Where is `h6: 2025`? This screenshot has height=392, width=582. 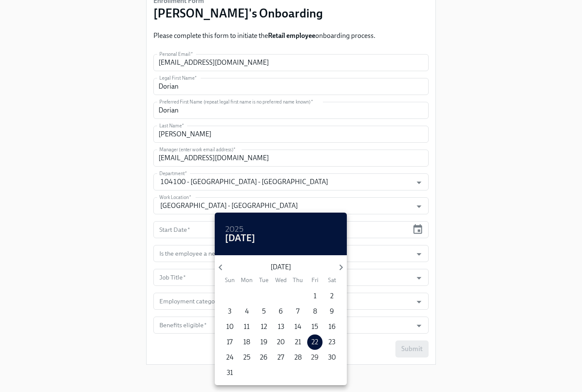
h6: 2025 is located at coordinates (234, 230).